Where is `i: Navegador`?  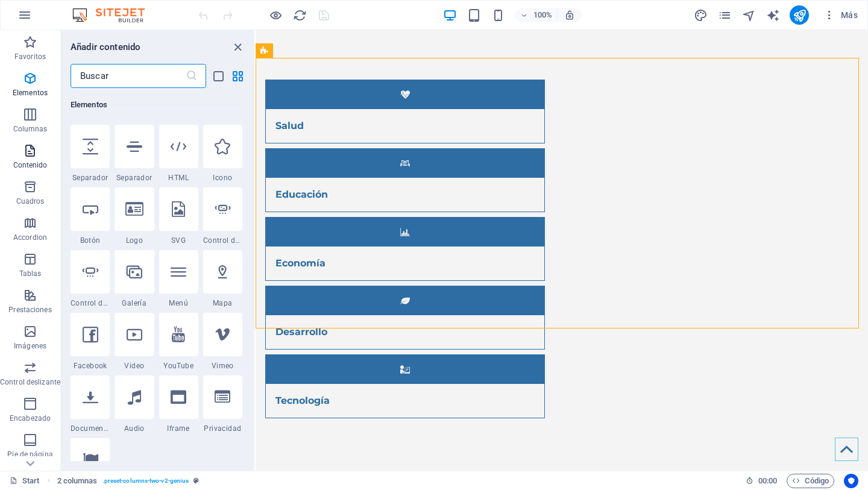
i: Navegador is located at coordinates (748, 15).